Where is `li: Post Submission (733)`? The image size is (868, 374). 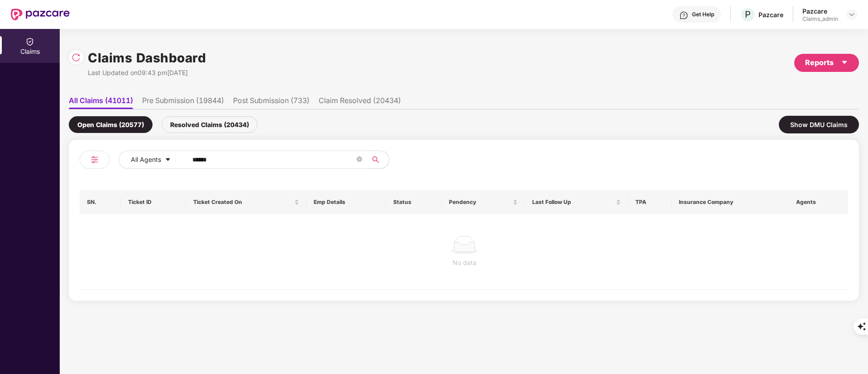 li: Post Submission (733) is located at coordinates (271, 102).